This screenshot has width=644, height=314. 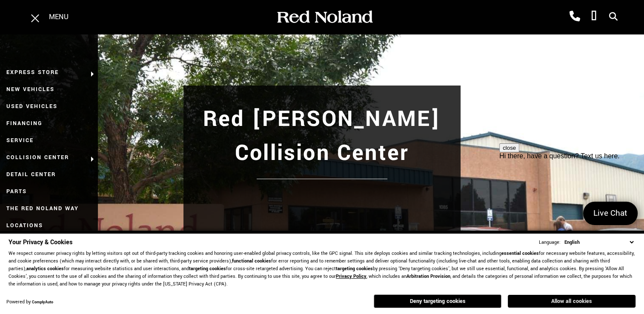 What do you see at coordinates (610, 213) in the screenshot?
I see `span: Live Chat` at bounding box center [610, 213].